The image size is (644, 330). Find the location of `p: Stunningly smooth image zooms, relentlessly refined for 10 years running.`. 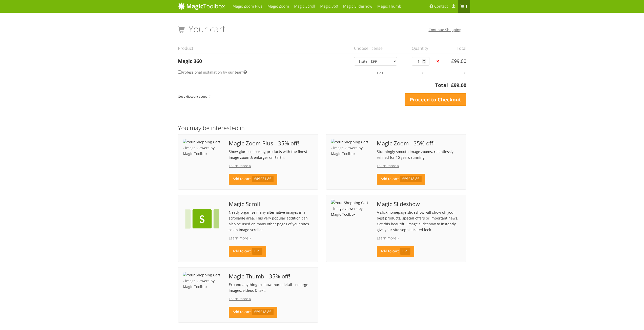

p: Stunningly smooth image zooms, relentlessly refined for 10 years running. is located at coordinates (419, 155).